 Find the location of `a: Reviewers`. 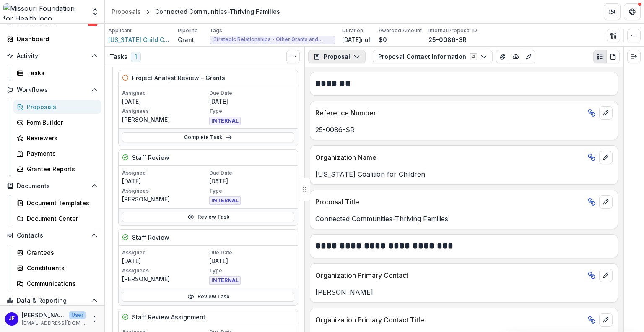

a: Reviewers is located at coordinates (57, 138).